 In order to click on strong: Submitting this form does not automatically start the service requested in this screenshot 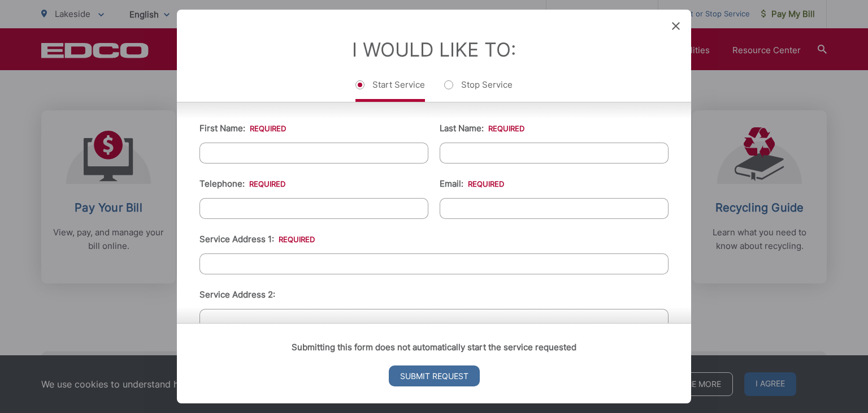, I will do `click(434, 347)`.